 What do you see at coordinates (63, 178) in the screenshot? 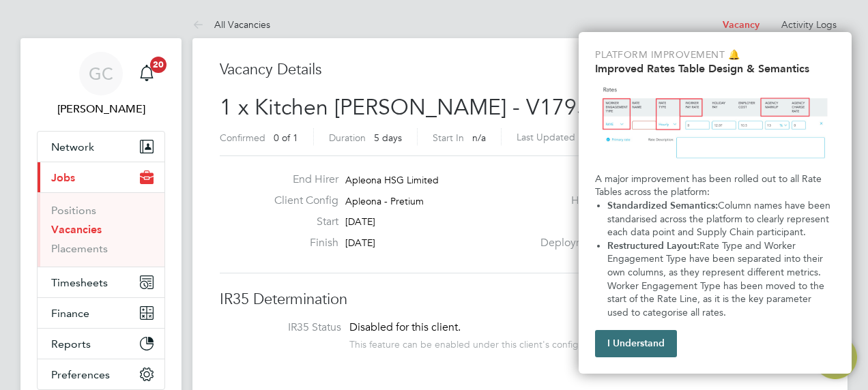
I see `span: Jobs` at bounding box center [63, 178].